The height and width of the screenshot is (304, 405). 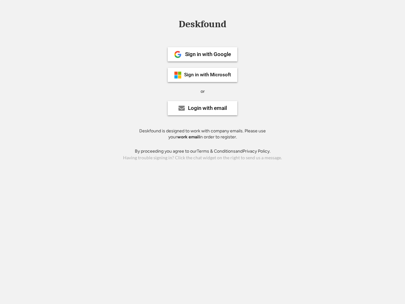 I want to click on img: 1024px-Google__G__Logo.svg.png, so click(x=178, y=54).